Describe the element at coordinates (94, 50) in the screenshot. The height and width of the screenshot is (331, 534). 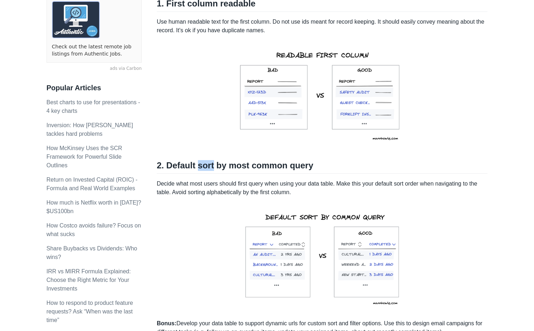
I see `a: Check out the latest remote job listings from Authentic Jobs.` at that location.